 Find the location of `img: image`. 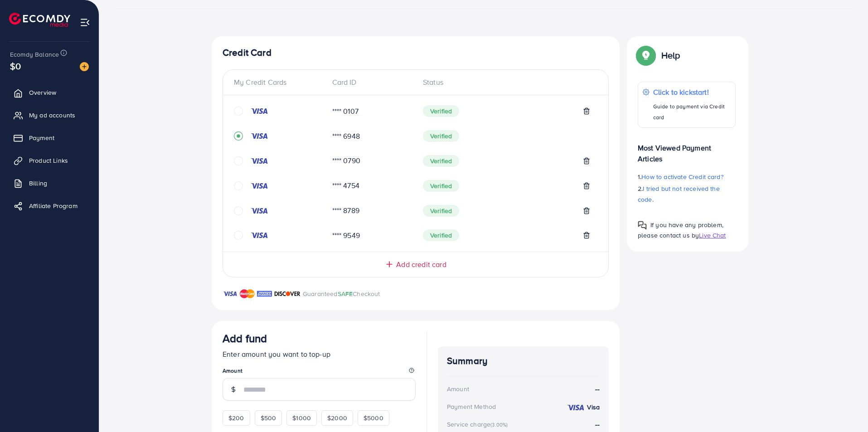

img: image is located at coordinates (84, 66).